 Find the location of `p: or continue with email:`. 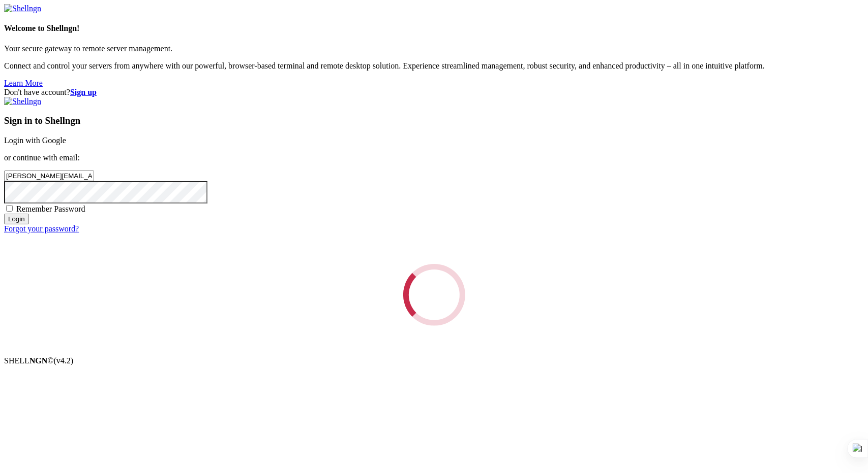

p: or continue with email: is located at coordinates (434, 158).